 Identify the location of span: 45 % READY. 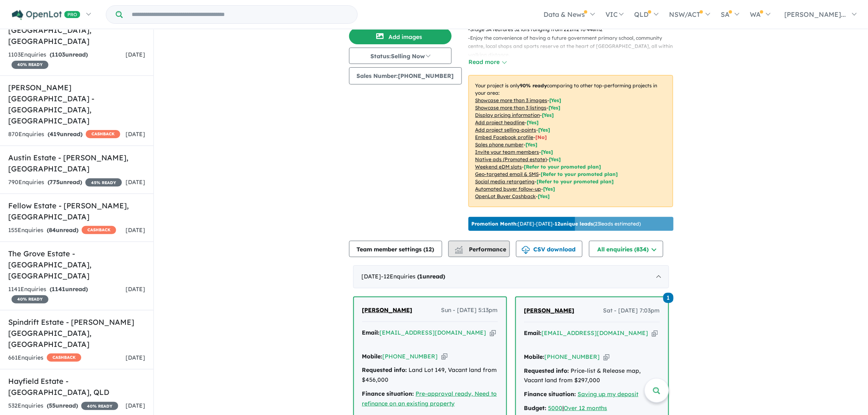
(103, 183).